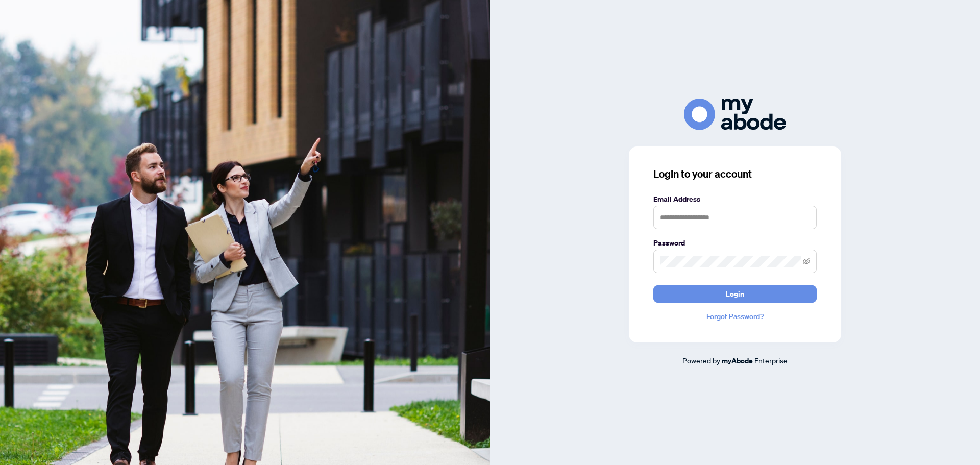 This screenshot has height=465, width=980. I want to click on img: ma-logo, so click(735, 114).